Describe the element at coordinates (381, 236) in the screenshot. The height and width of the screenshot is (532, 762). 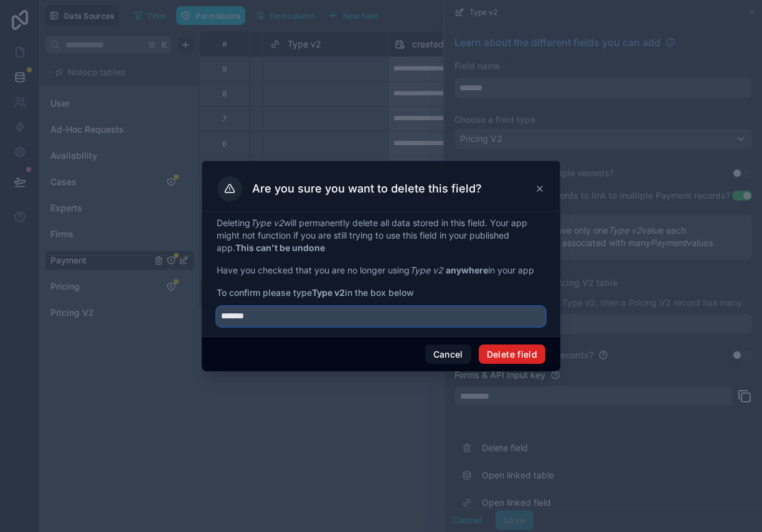
I see `p: Deleting will permanently delete all data stored in this field. Your app might not function if yo...` at that location.